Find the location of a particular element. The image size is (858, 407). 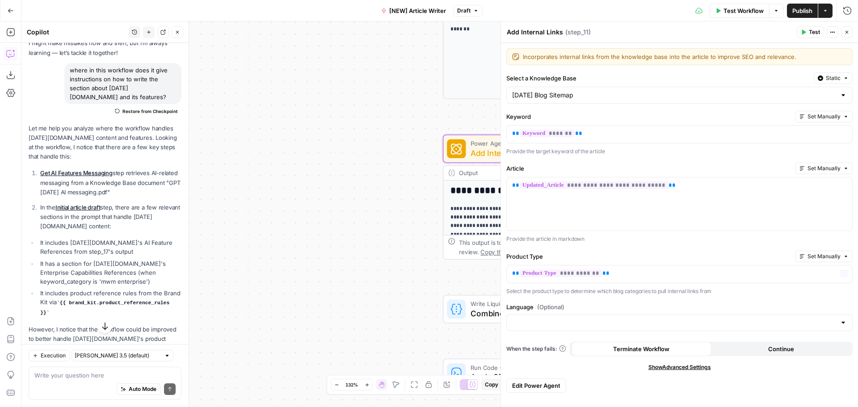

p: Provide the article in markdown is located at coordinates (679, 239).